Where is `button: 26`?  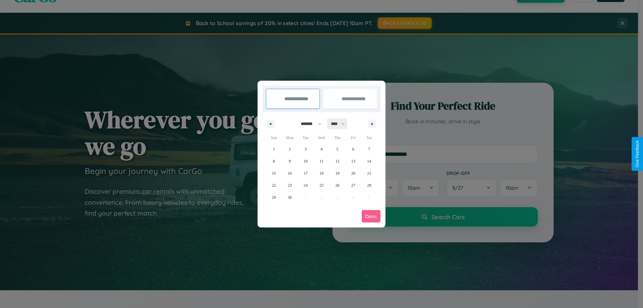 button: 26 is located at coordinates (337, 185).